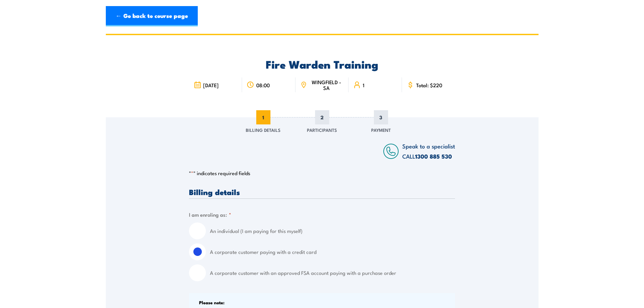 The image size is (644, 308). Describe the element at coordinates (212, 303) in the screenshot. I see `b: Please note:` at that location.